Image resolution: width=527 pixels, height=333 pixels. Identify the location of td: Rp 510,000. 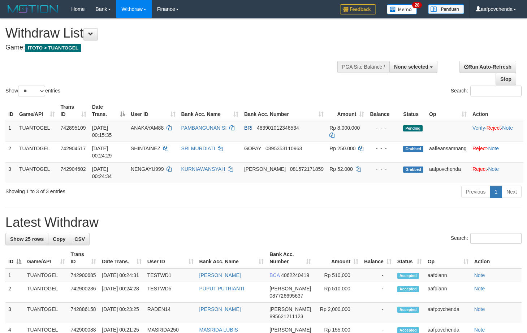
(338, 292).